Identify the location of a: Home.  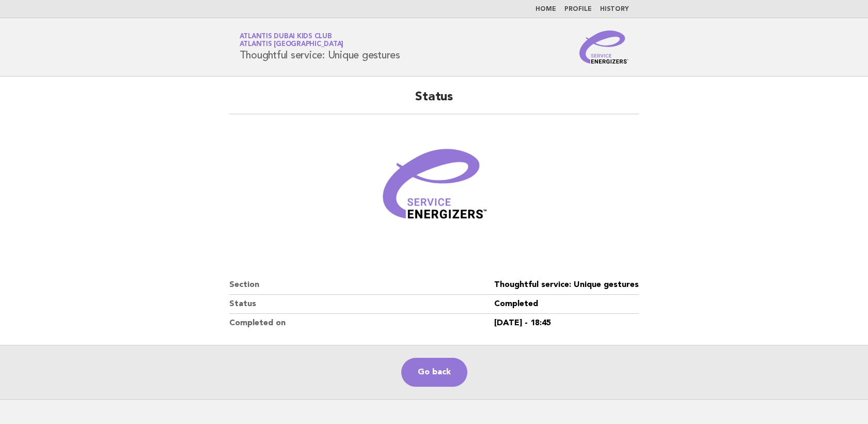
(546, 9).